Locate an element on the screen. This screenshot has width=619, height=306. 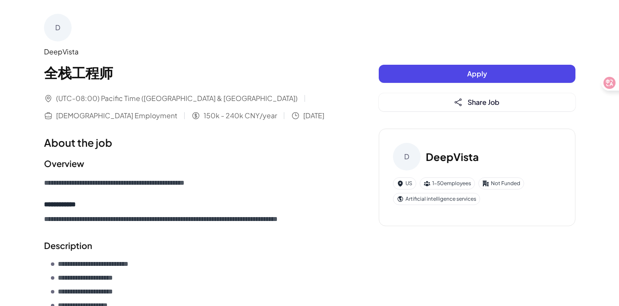
span: 150k - 240k CNY/year is located at coordinates (240, 116).